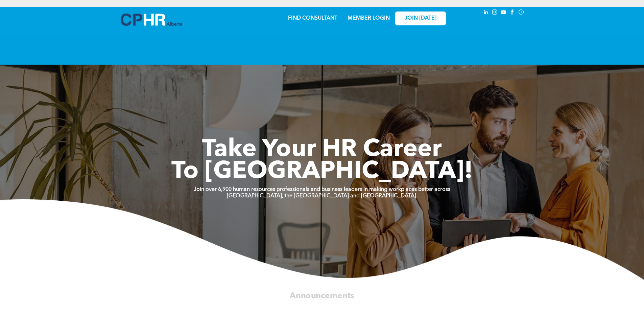 Image resolution: width=644 pixels, height=311 pixels. Describe the element at coordinates (368, 18) in the screenshot. I see `a: MEMBER LOGIN` at that location.